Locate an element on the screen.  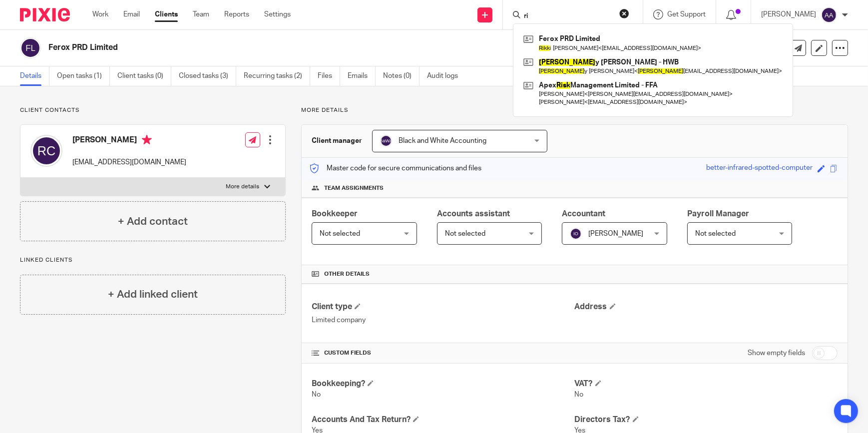
a: Notes (0) is located at coordinates (401, 76).